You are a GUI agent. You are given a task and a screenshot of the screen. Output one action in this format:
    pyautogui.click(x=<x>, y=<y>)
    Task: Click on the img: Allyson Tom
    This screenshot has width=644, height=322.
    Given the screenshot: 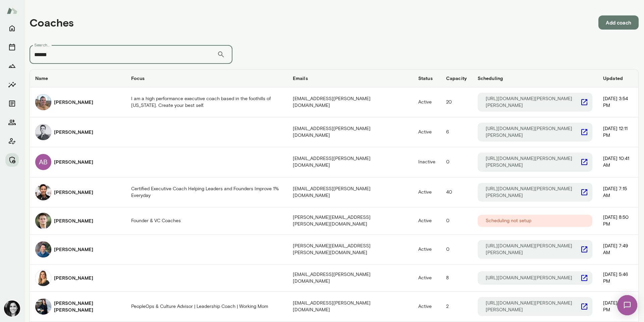 What is the action you would take?
    pyautogui.click(x=43, y=306)
    